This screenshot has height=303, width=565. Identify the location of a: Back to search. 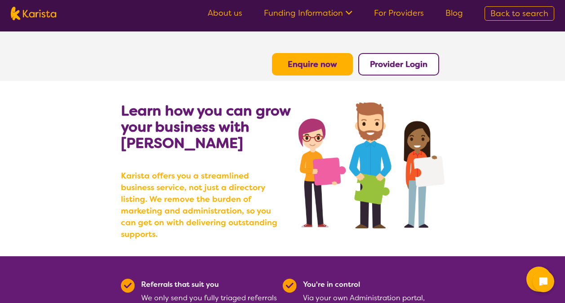
(520, 13).